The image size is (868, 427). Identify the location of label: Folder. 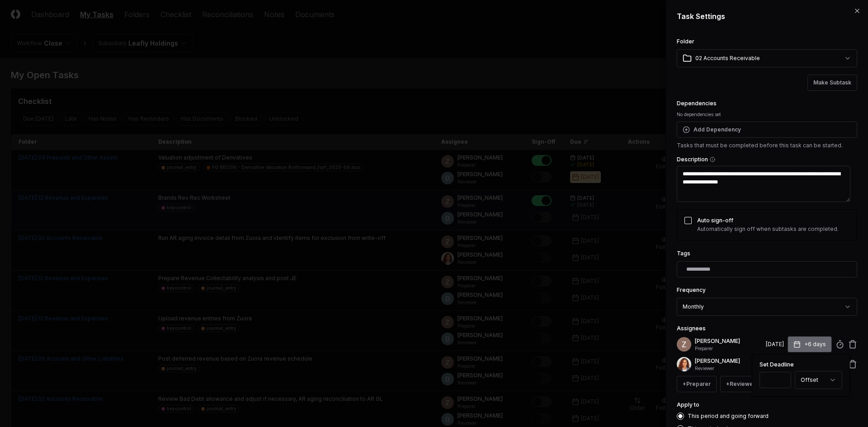
(685, 41).